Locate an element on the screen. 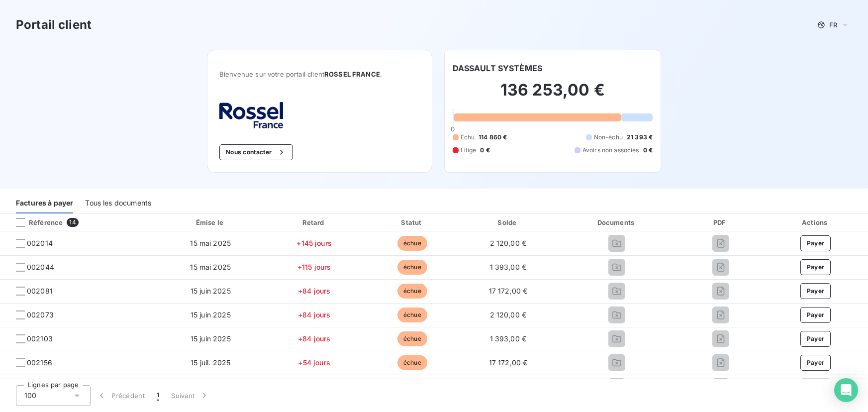  span: Bienvenue sur votre portail client . is located at coordinates (319, 74).